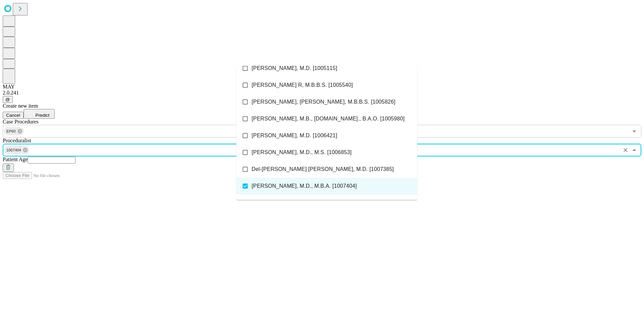 This screenshot has height=321, width=644. I want to click on span: Scheduled Procedure, so click(20, 121).